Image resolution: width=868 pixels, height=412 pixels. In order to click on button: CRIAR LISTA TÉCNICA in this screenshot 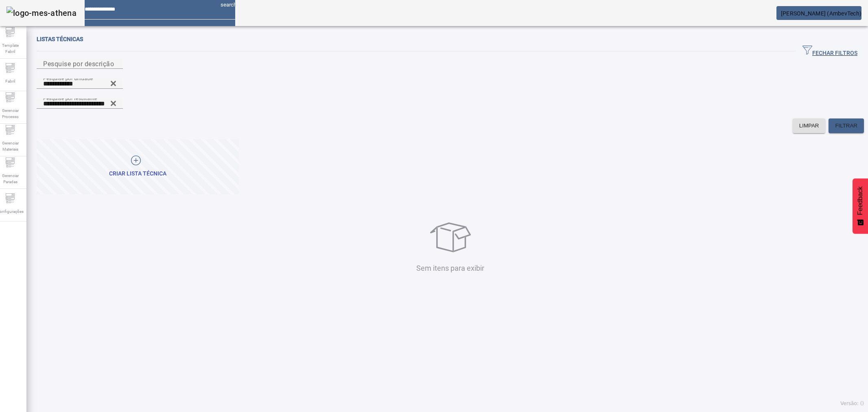, I will do `click(138, 167)`.